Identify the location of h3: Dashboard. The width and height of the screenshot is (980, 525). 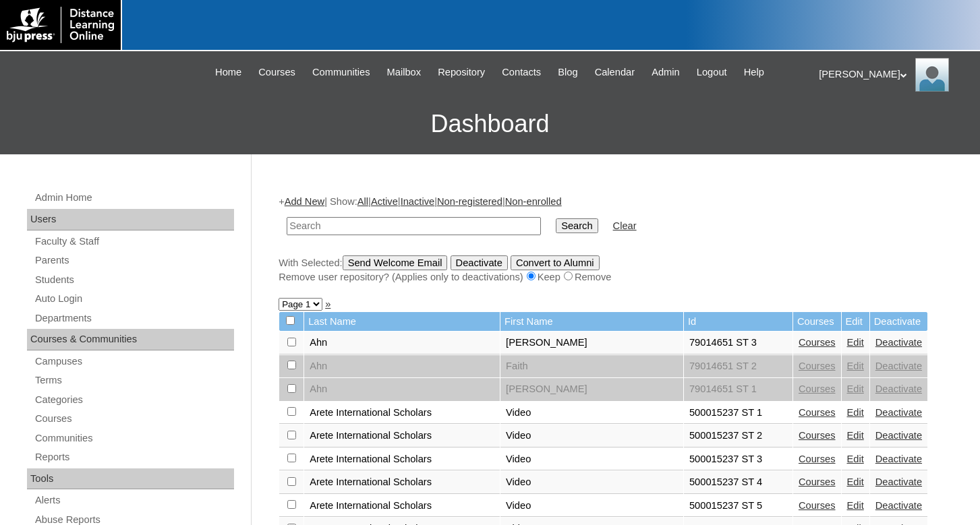
(490, 124).